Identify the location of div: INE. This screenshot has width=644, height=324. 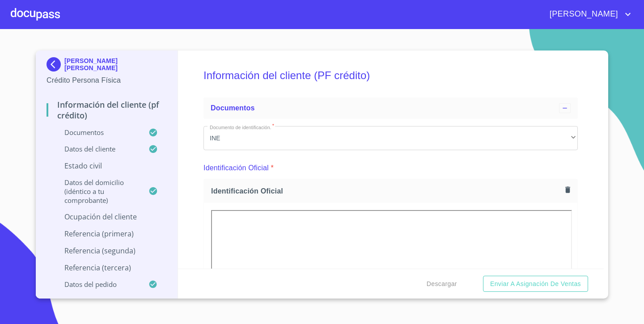
(391, 138).